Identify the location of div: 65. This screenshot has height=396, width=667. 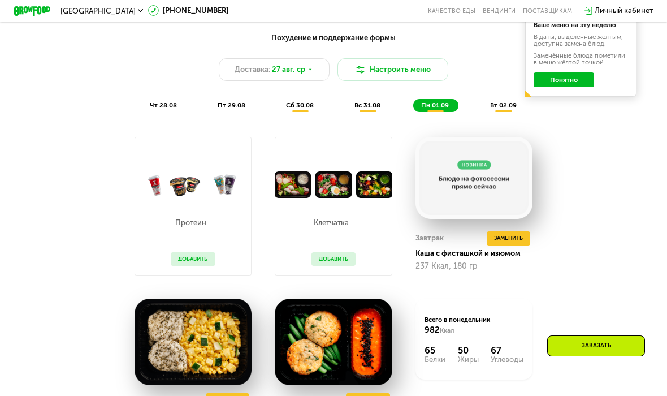
(435, 350).